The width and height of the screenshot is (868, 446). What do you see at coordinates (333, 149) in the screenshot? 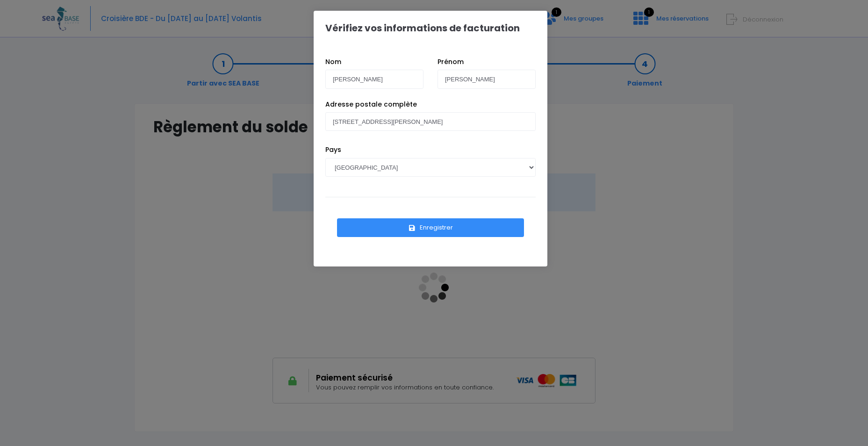
I see `label: Pays` at bounding box center [333, 149].